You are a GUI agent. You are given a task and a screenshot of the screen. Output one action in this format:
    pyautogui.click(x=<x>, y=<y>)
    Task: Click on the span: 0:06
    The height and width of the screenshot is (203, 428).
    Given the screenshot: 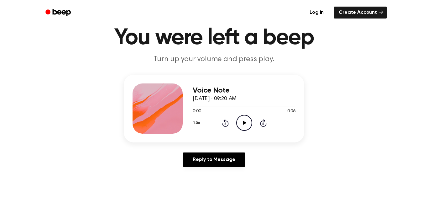 What is the action you would take?
    pyautogui.click(x=291, y=111)
    